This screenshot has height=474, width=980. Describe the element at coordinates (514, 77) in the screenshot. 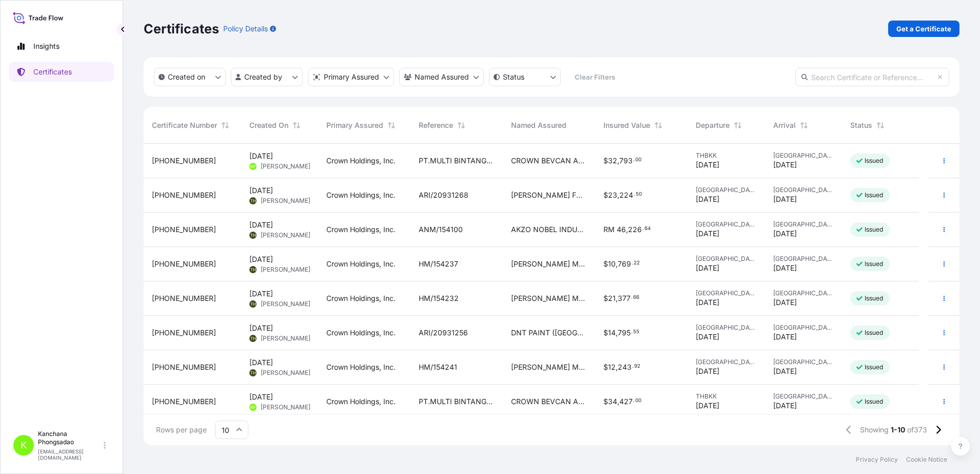

I see `p: Status` at that location.